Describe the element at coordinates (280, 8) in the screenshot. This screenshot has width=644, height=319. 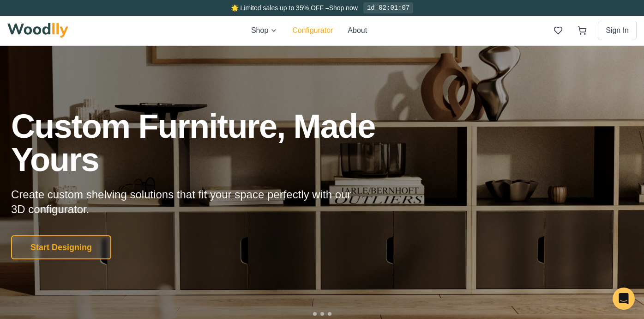
I see `span: 🌟 Limited sales up to 35% OFF –` at that location.